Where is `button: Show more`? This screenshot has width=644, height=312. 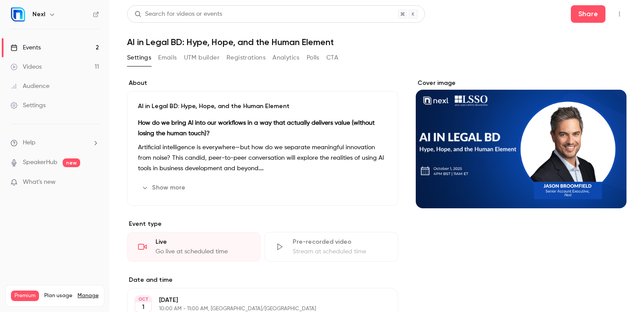
button: Show more is located at coordinates (164, 188).